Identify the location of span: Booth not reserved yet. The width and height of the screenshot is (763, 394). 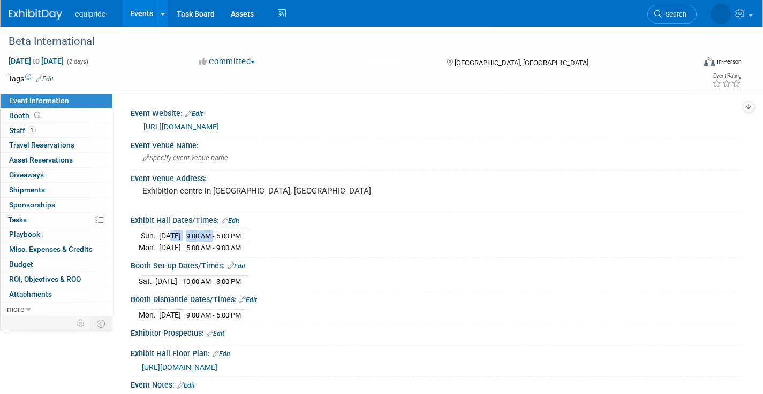
(37, 115).